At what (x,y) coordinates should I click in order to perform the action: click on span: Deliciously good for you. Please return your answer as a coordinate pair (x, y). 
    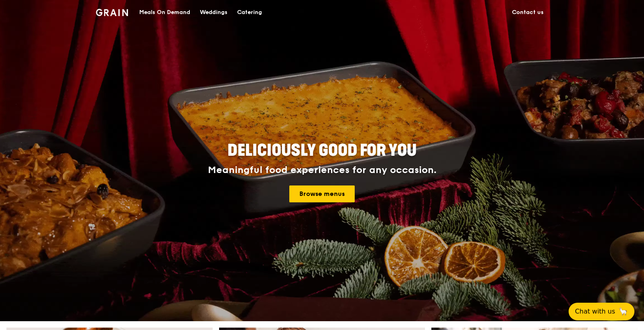
    Looking at the image, I should click on (322, 150).